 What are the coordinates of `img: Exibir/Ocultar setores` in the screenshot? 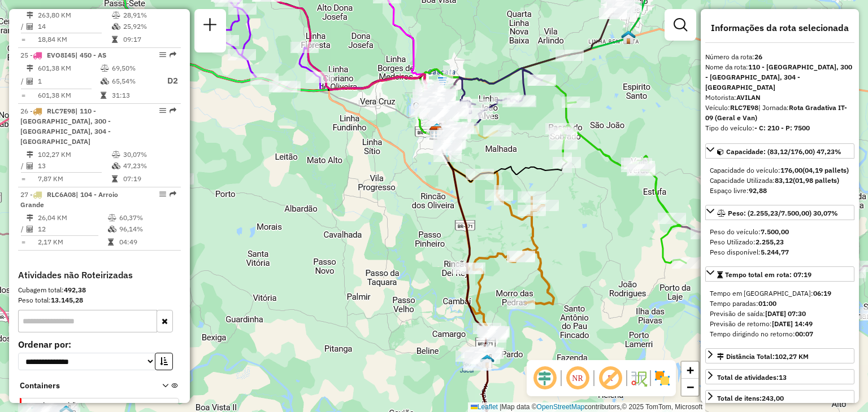 It's located at (663, 378).